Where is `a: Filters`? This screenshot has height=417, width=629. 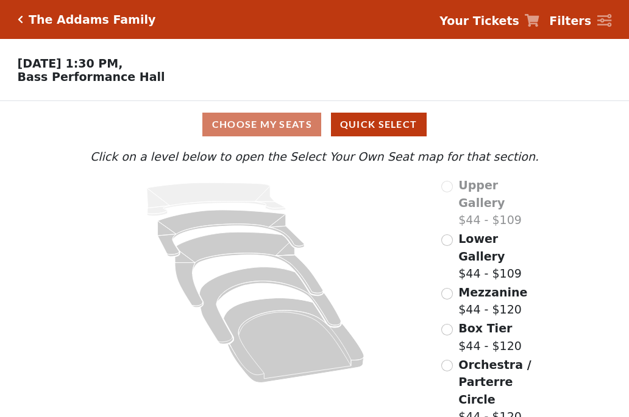
a: Filters is located at coordinates (580, 21).